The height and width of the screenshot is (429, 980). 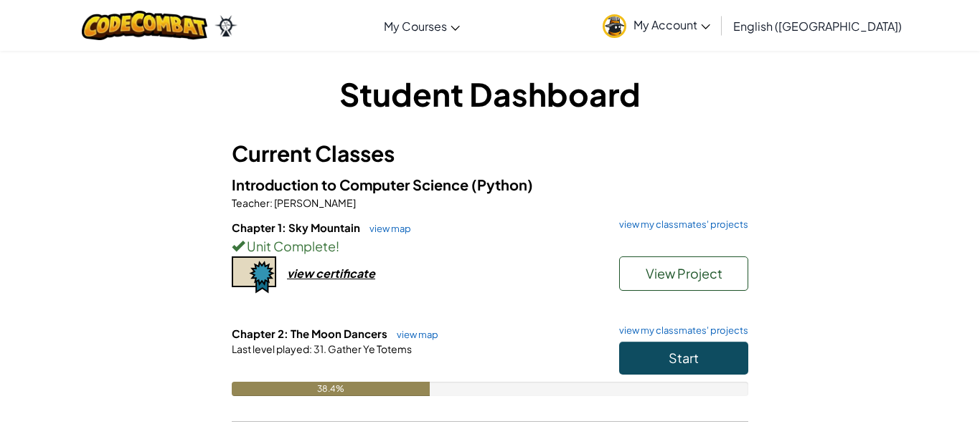 What do you see at coordinates (319, 349) in the screenshot?
I see `span: 31.` at bounding box center [319, 349].